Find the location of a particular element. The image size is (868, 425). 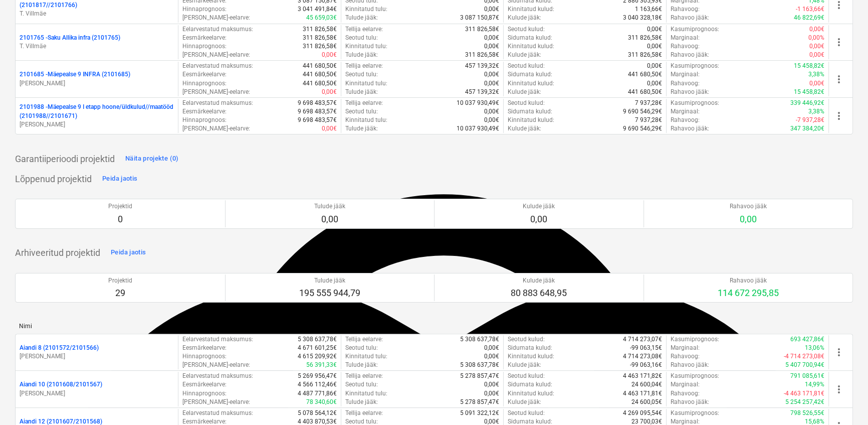

p: Seotud tulu : is located at coordinates (361, 348).